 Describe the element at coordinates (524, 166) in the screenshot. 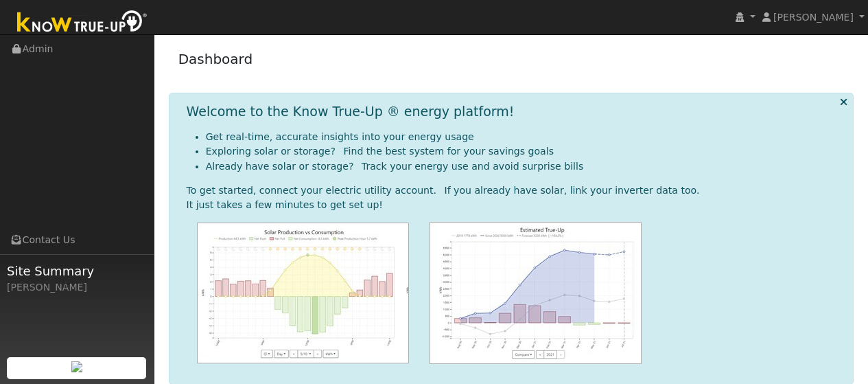

I see `li: Already have solar or storage? Track your energy use and avoid surprise bills` at that location.